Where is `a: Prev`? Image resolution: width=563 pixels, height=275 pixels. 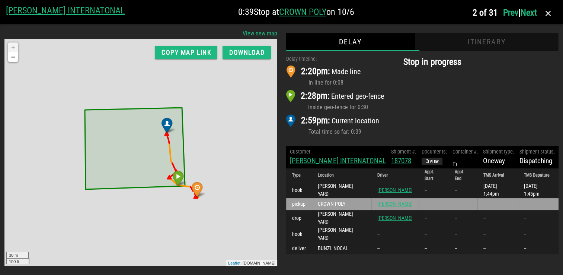
a: Prev is located at coordinates (511, 13).